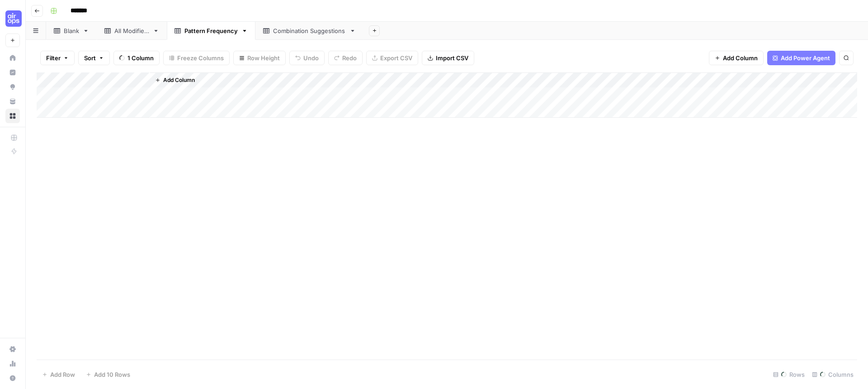  I want to click on div: Blank, so click(72, 31).